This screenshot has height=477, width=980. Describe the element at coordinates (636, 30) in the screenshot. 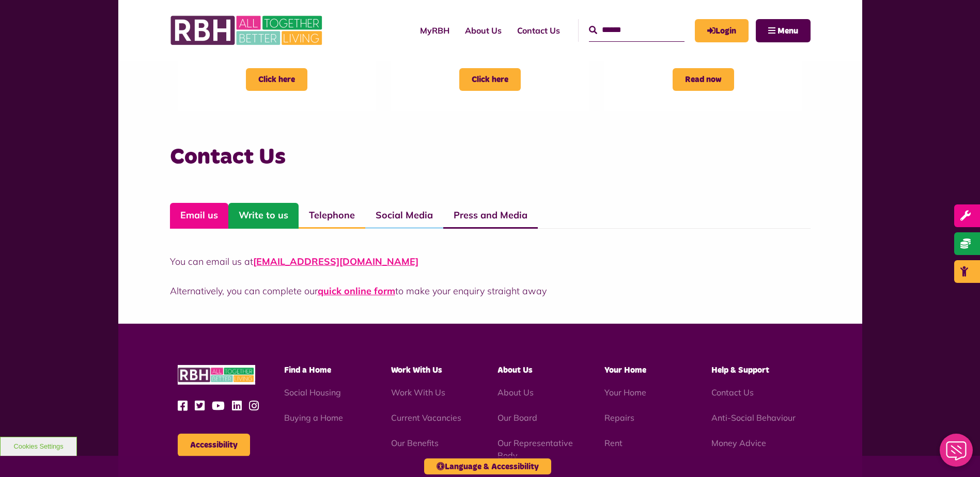

I see `input: Search` at that location.